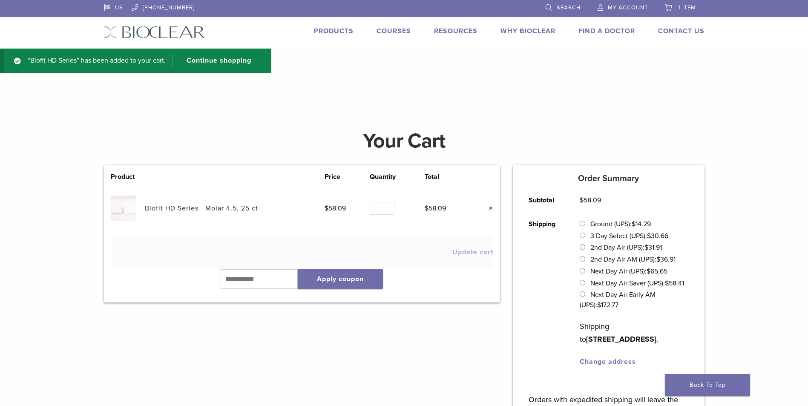 This screenshot has height=406, width=808. I want to click on bdi: 58.41, so click(674, 283).